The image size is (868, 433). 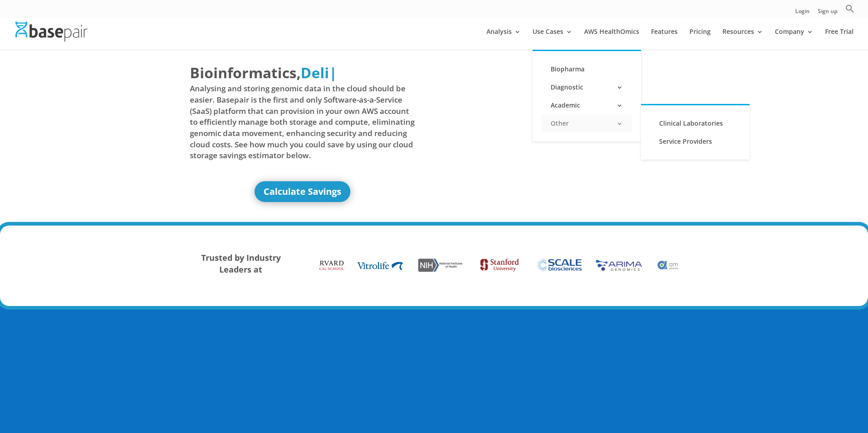 I want to click on a: Analysis, so click(x=504, y=39).